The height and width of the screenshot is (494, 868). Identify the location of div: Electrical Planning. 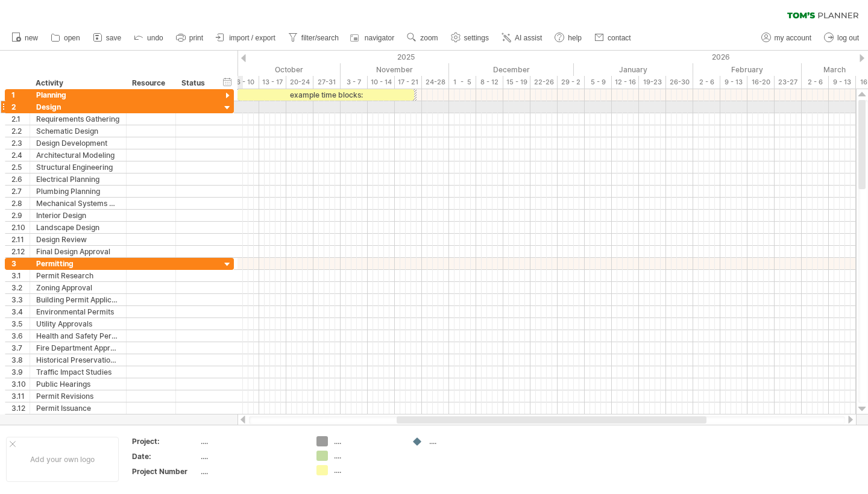
(78, 179).